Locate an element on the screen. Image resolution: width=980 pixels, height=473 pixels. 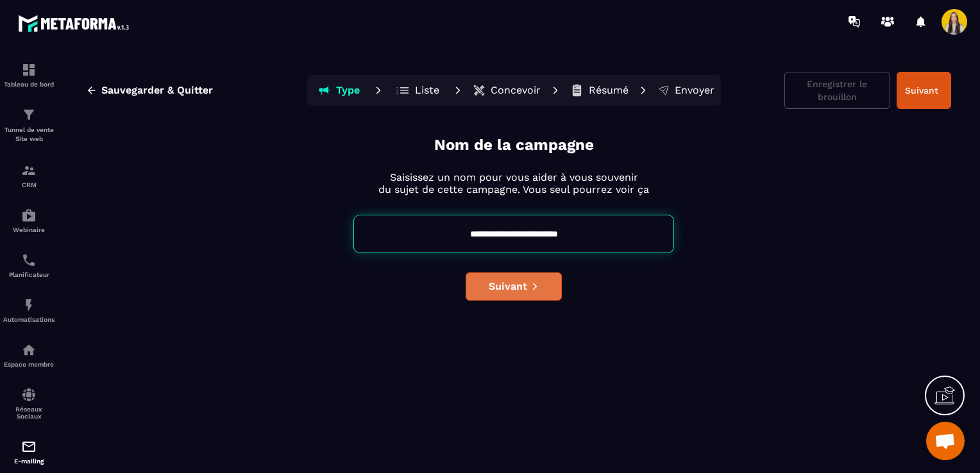
img: scheduler is located at coordinates (29, 260).